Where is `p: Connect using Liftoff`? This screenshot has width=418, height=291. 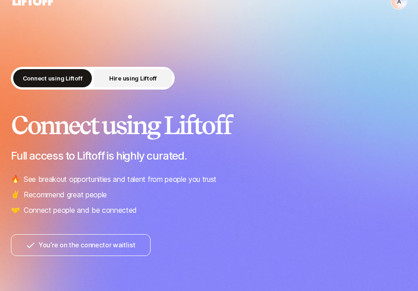 p: Connect using Liftoff is located at coordinates (53, 78).